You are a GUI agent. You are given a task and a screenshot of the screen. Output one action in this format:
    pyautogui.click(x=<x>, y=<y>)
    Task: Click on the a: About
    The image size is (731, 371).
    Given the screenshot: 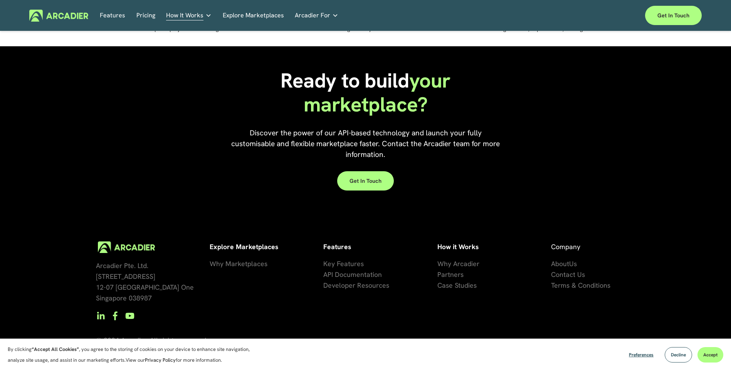 What is the action you would take?
    pyautogui.click(x=560, y=264)
    